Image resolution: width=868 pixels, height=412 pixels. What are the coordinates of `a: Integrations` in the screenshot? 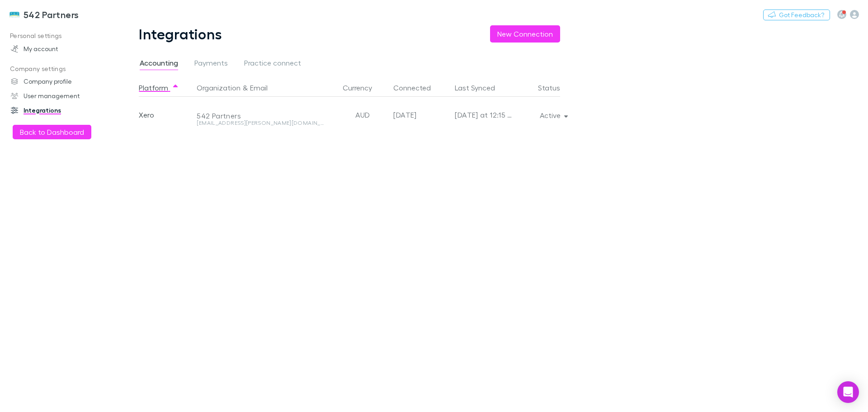 It's located at (62, 110).